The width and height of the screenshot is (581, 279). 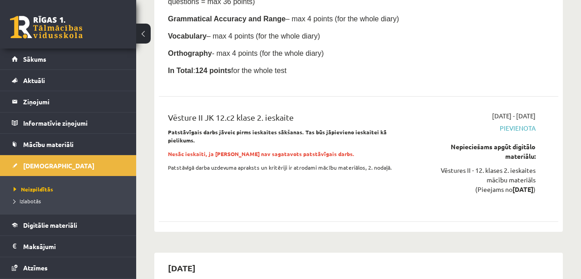 I want to click on div: Vēsture II JK 12.c2 klase 2. ieskaite, so click(x=288, y=119).